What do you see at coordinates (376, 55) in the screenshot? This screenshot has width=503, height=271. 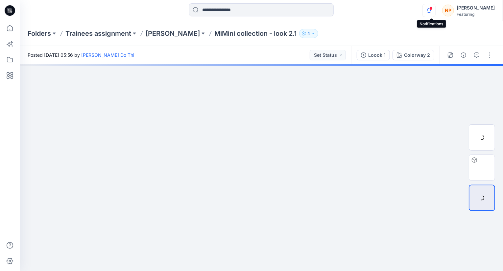 I see `div: Loook 1` at bounding box center [376, 55].